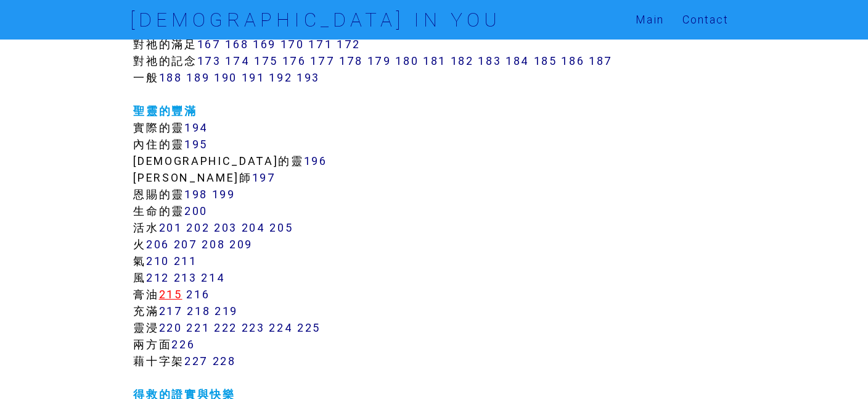 This screenshot has height=399, width=868. Describe the element at coordinates (253, 327) in the screenshot. I see `a: 223` at that location.